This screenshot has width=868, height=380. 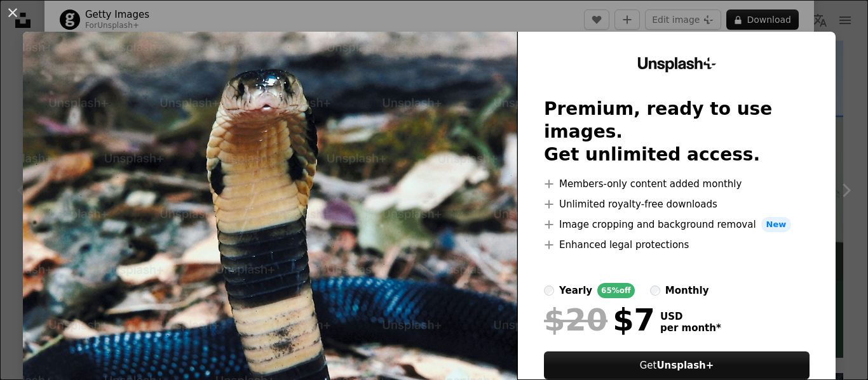 I want to click on div: monthly, so click(x=687, y=291).